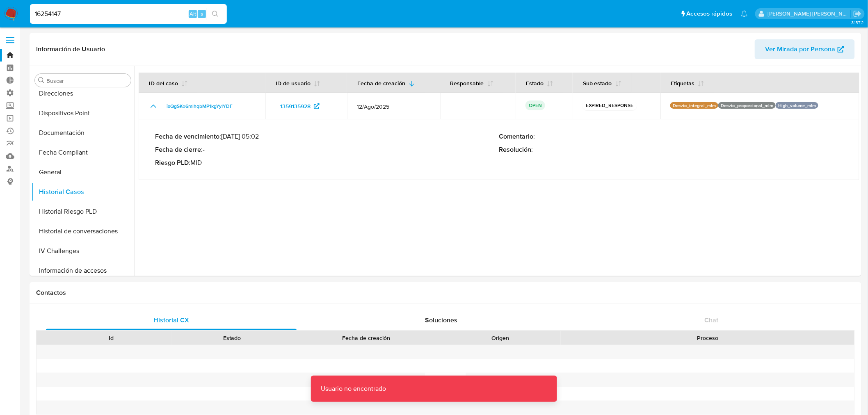 The width and height of the screenshot is (868, 415). I want to click on button: Ver Mirada por Persona, so click(805, 49).